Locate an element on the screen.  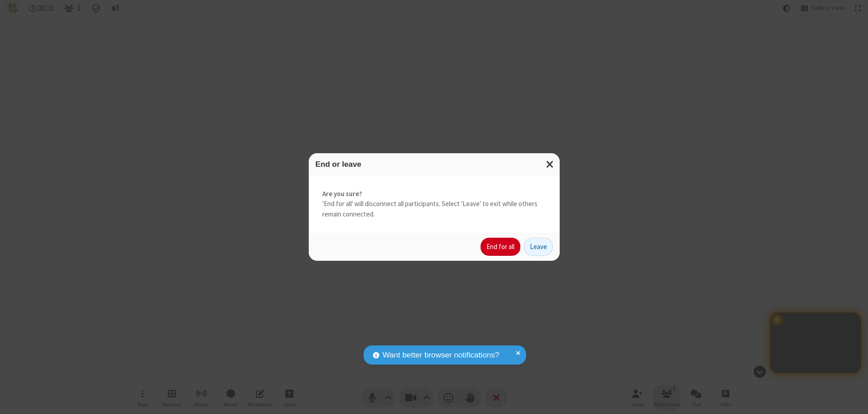
button: Close modal is located at coordinates (550, 164).